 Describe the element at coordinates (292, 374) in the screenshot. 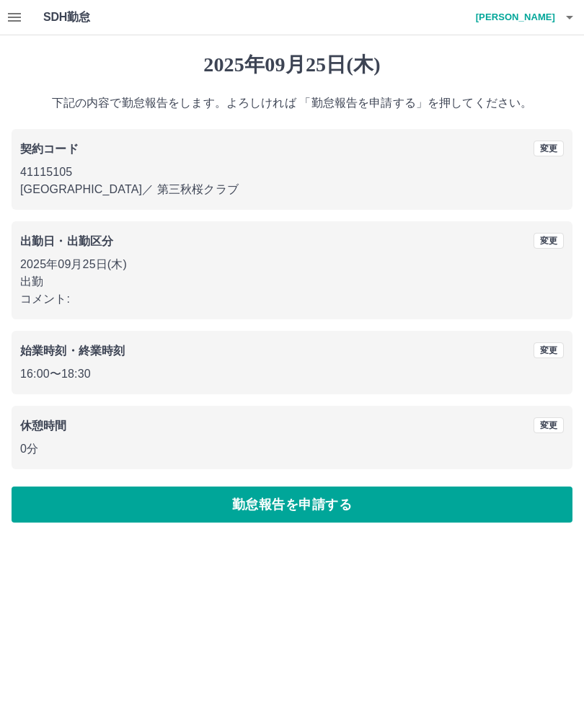

I see `p: 16:00 〜 18:30` at that location.